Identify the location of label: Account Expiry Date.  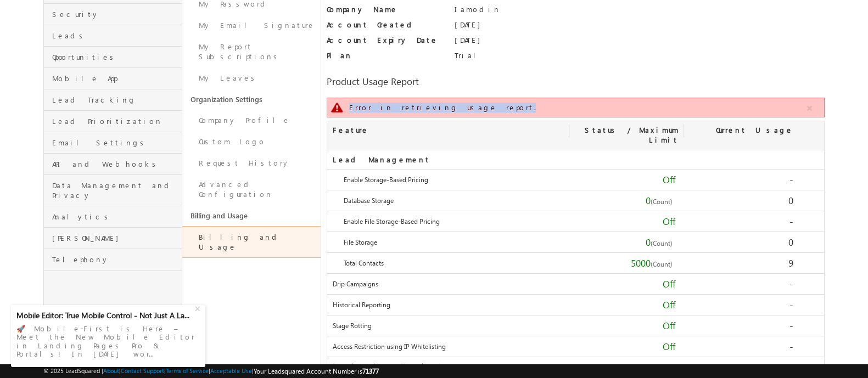
(384, 40).